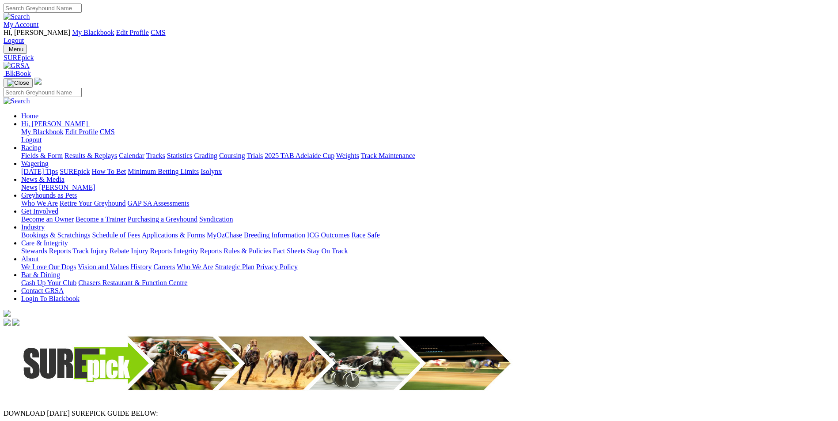 The height and width of the screenshot is (421, 838). What do you see at coordinates (180, 155) in the screenshot?
I see `a: Statistics` at bounding box center [180, 155].